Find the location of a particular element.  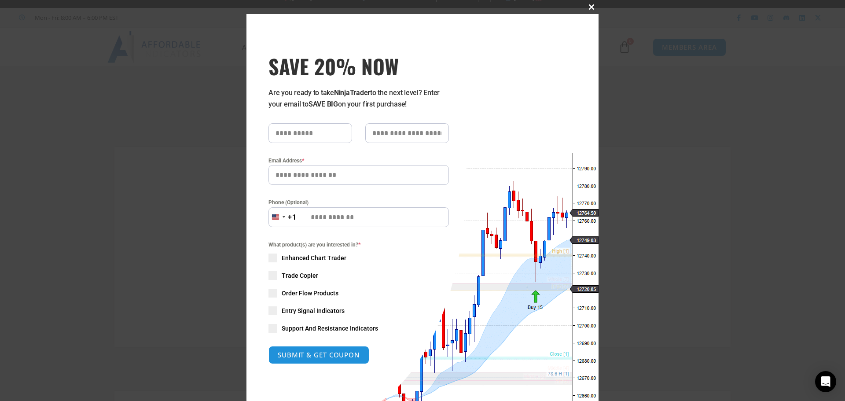

span: SAVE 20% NOW is located at coordinates (359, 66).